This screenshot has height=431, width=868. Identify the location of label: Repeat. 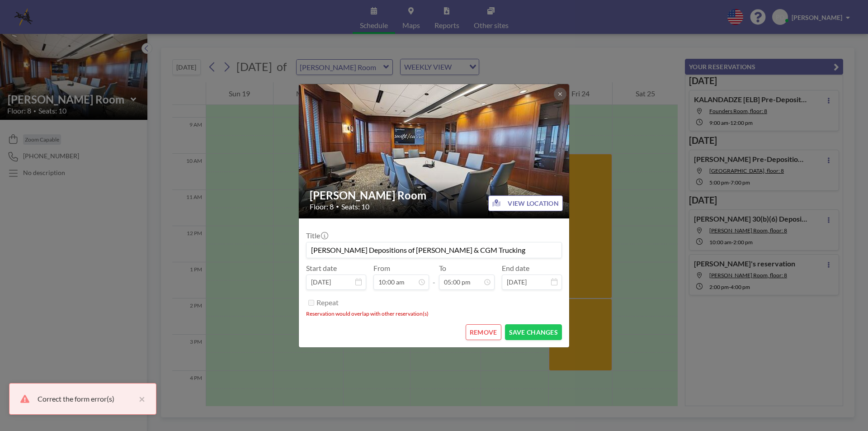
(327, 302).